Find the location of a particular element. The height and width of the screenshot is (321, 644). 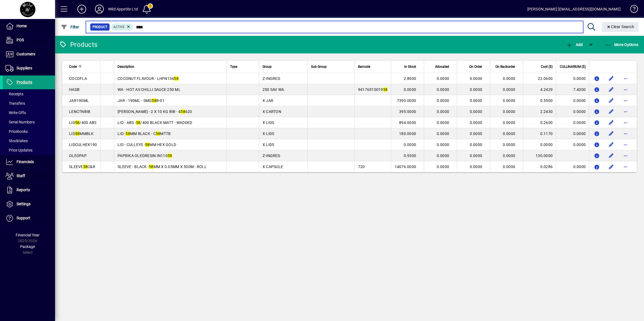

span: 894.0000 is located at coordinates (408, 123).